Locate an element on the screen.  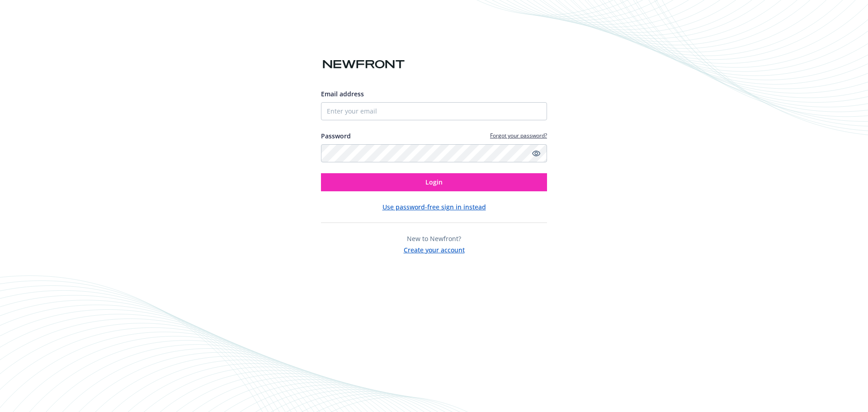
span: Login is located at coordinates (434, 182).